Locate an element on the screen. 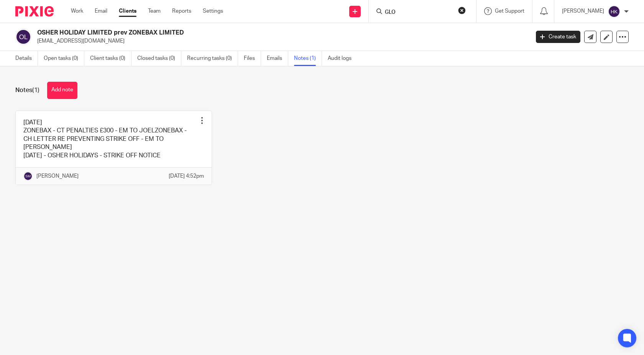 This screenshot has width=644, height=355. a: Open tasks (0) is located at coordinates (64, 58).